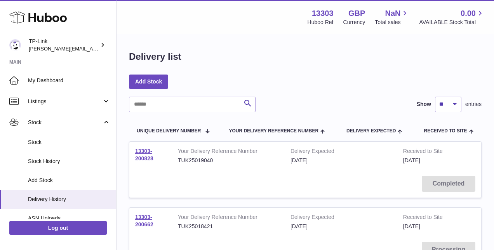  Describe the element at coordinates (320, 22) in the screenshot. I see `div: Huboo Ref` at that location.